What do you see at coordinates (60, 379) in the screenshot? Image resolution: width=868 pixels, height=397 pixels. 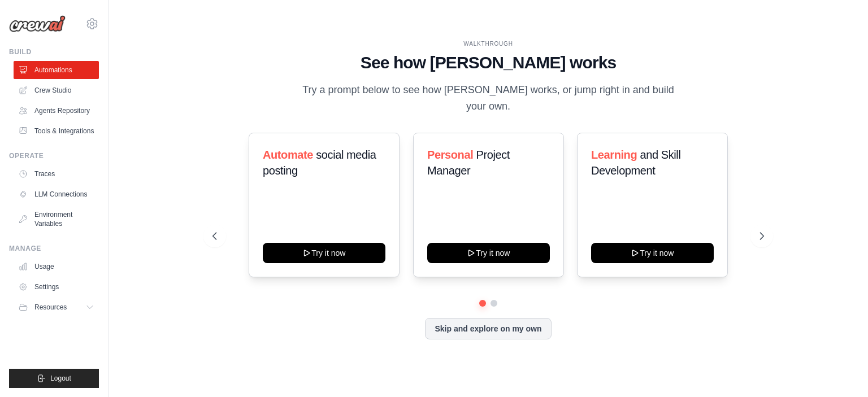 I see `span: Logout` at bounding box center [60, 379].